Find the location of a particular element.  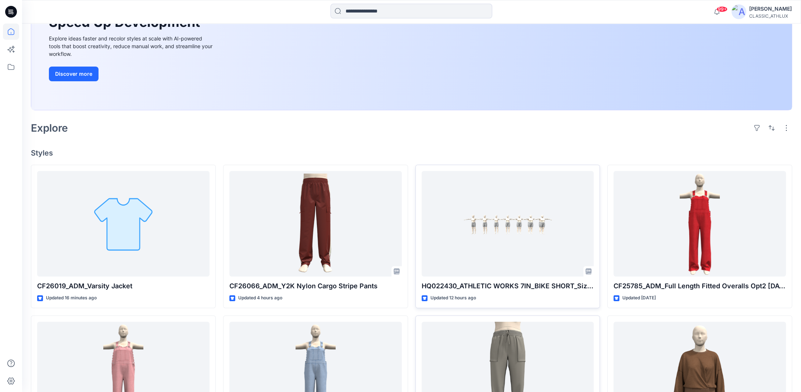

p: Updated 4 hours ago is located at coordinates (260, 298).